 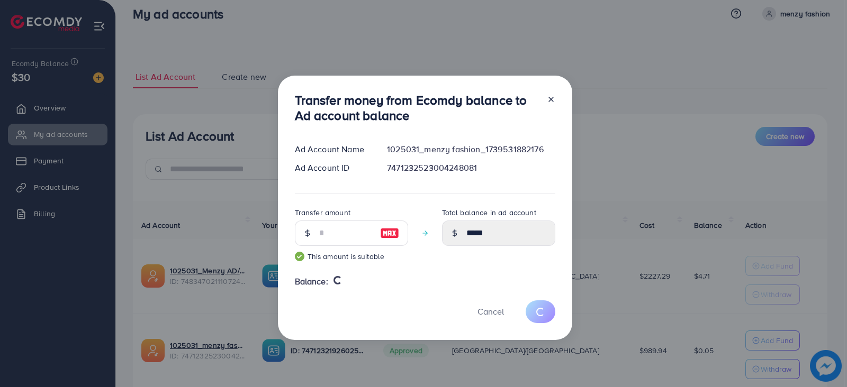 I want to click on div: 7471232523004248081, so click(x=470, y=168).